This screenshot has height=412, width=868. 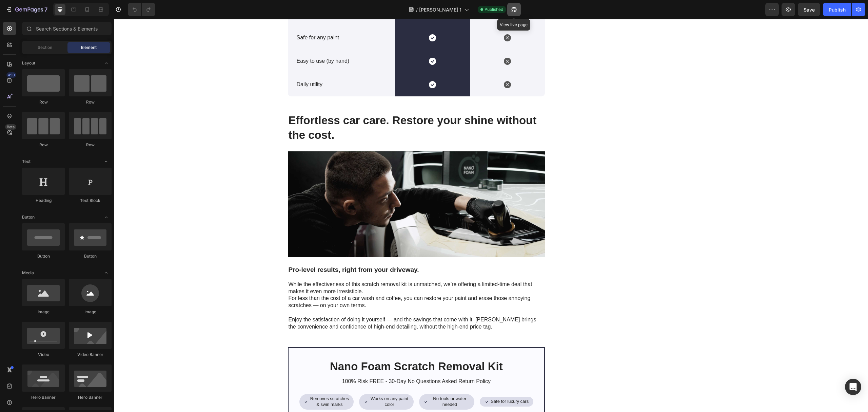 What do you see at coordinates (853, 386) in the screenshot?
I see `div: Open Intercom Messenger` at bounding box center [853, 386].